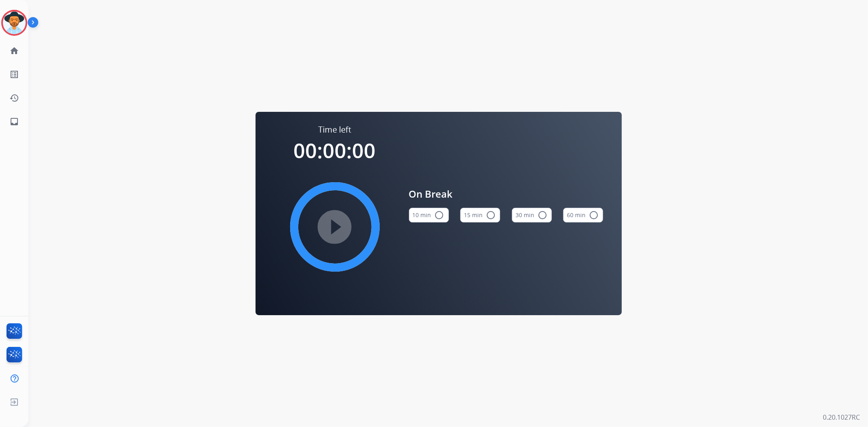  What do you see at coordinates (14, 121) in the screenshot?
I see `mat-icon: inbox` at bounding box center [14, 121].